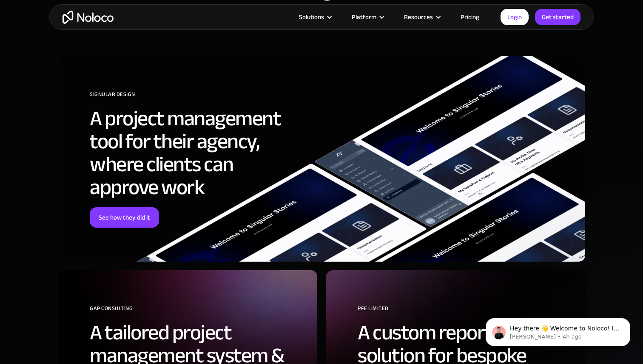 The height and width of the screenshot is (364, 643). I want to click on h2: A project management tool for their agency, where clients can approve work, so click(197, 153).